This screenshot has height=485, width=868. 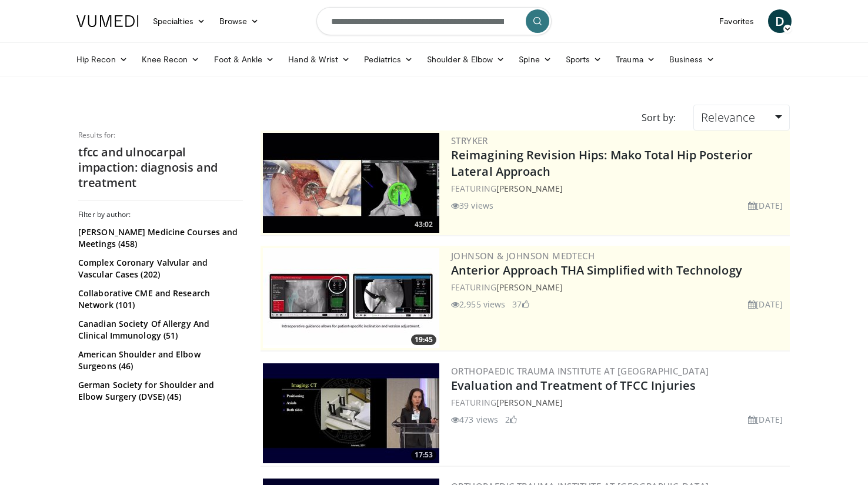 What do you see at coordinates (535, 59) in the screenshot?
I see `a: Spine` at bounding box center [535, 59].